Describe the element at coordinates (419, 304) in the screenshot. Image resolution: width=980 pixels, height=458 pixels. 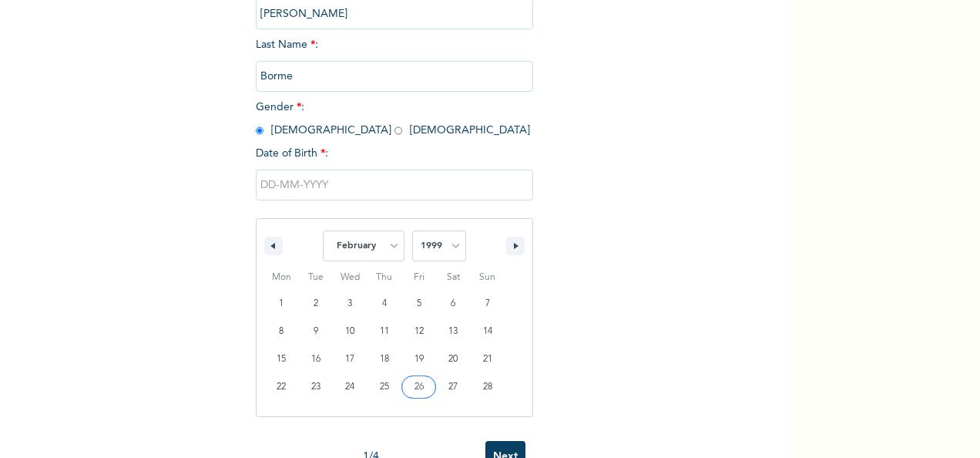
I see `span: 5` at that location.